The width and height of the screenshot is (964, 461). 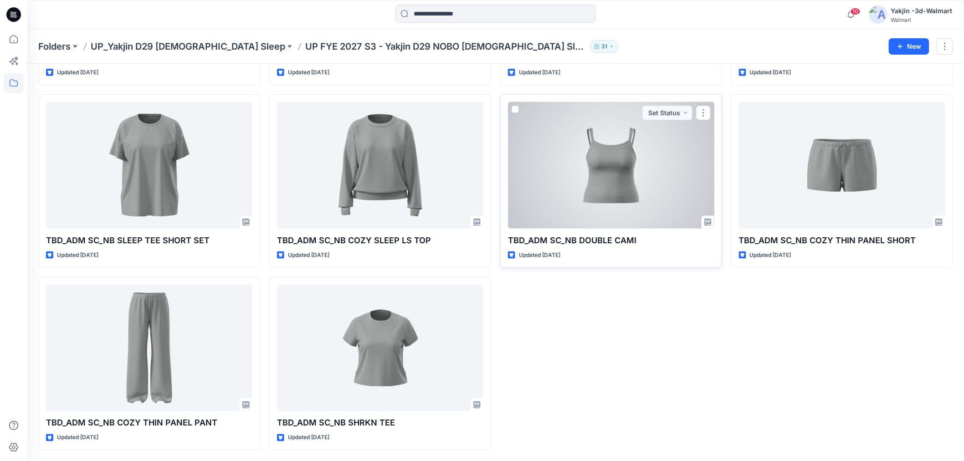 I want to click on a: Folders, so click(x=54, y=46).